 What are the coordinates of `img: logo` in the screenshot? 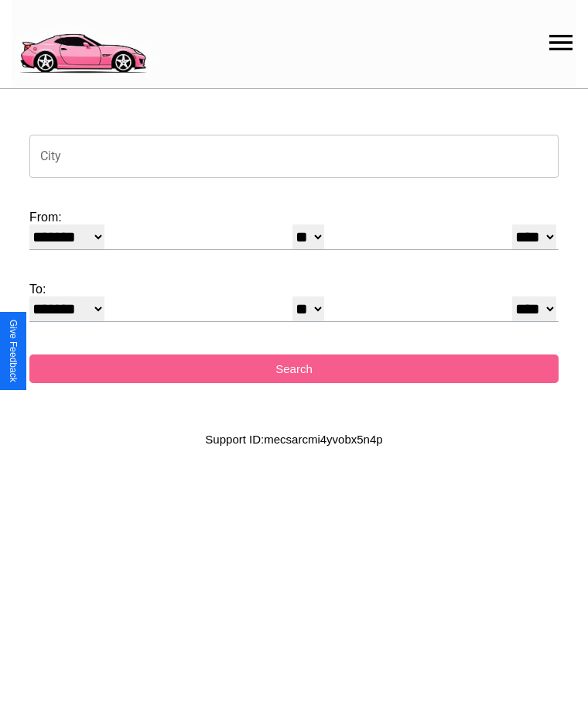 It's located at (82, 42).